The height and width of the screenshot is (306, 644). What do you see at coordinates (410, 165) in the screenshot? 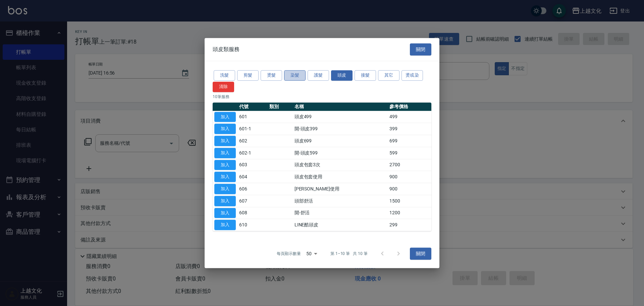
I see `td: 2700` at bounding box center [410, 165].